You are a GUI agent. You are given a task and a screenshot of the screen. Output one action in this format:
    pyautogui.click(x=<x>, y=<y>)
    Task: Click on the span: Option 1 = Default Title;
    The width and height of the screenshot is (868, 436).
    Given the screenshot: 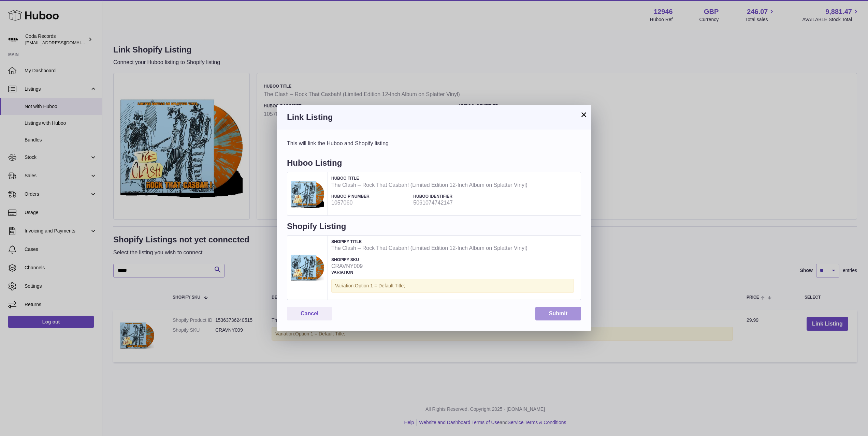 What is the action you would take?
    pyautogui.click(x=380, y=286)
    